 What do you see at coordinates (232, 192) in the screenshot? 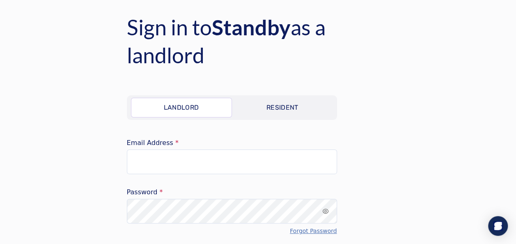
I see `label: Password` at bounding box center [232, 192].